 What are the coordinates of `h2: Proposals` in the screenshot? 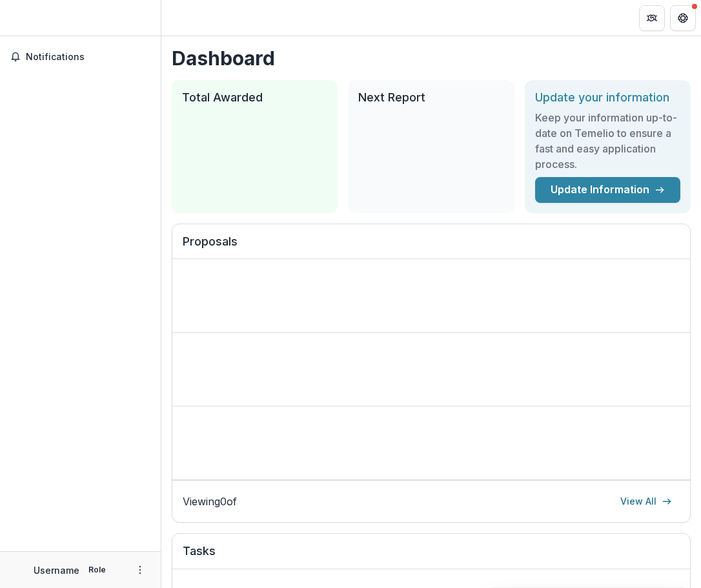 It's located at (431, 247).